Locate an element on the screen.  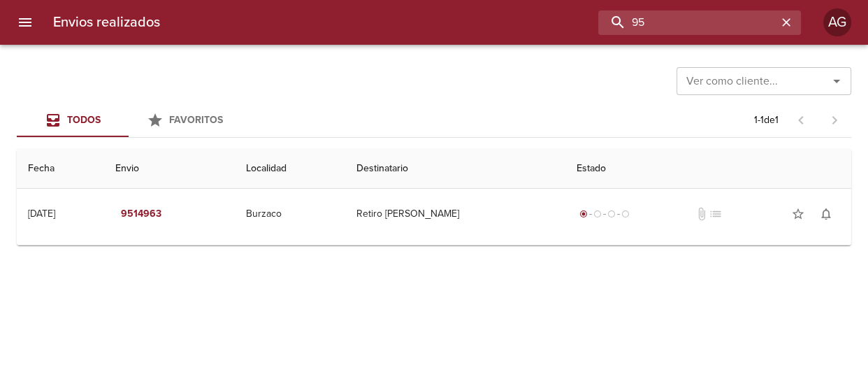
button: menu is located at coordinates (25, 23).